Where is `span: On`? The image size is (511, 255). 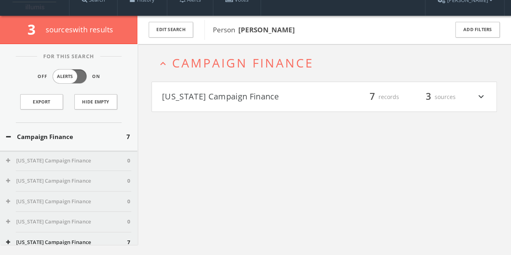
span: On is located at coordinates (96, 76).